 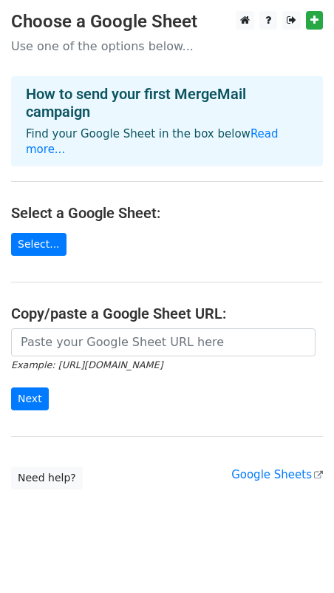 I want to click on p: Use one of the options below..., so click(x=167, y=46).